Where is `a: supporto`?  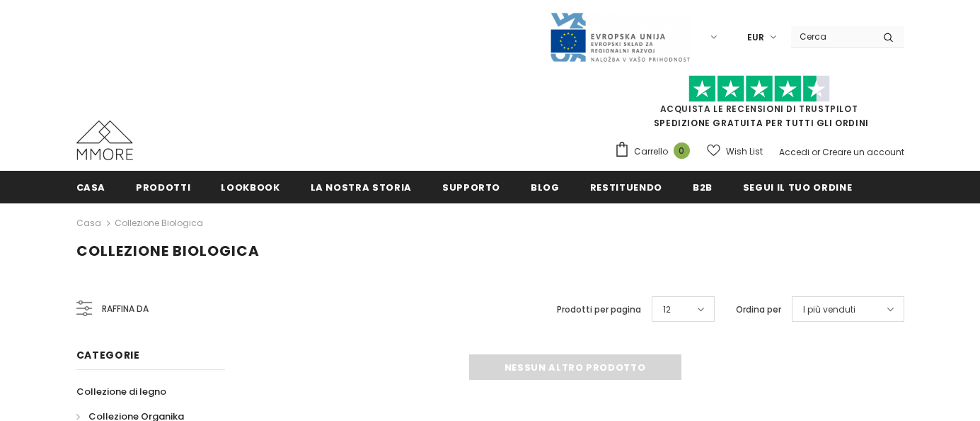
a: supporto is located at coordinates (472, 187).